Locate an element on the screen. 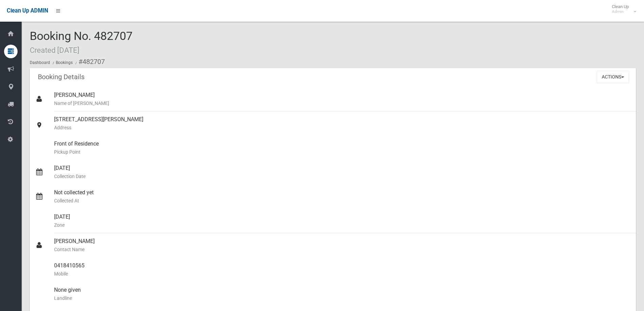  div: Front of Residence is located at coordinates (343, 147).